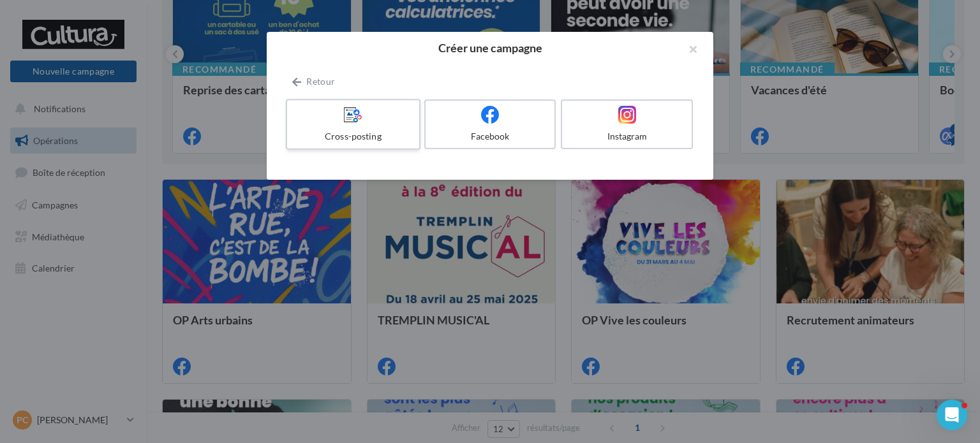  Describe the element at coordinates (627, 137) in the screenshot. I see `div: Instagram` at that location.